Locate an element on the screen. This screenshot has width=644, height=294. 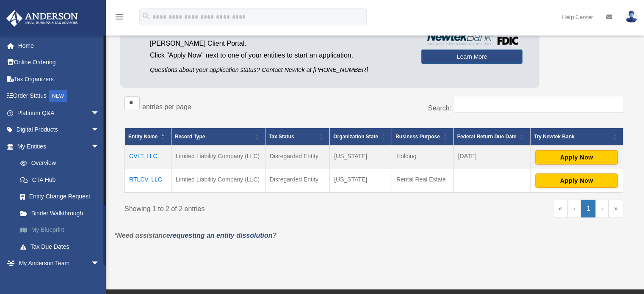
a: My Blueprint is located at coordinates (62, 230).